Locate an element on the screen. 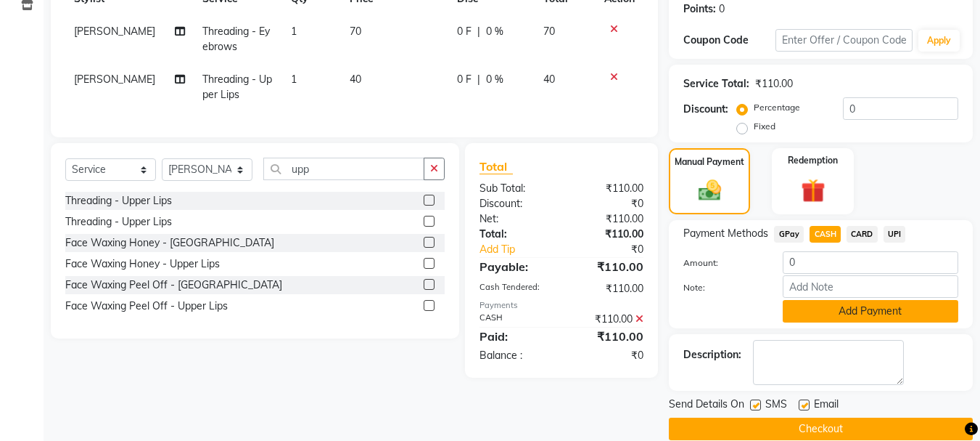 This screenshot has height=441, width=980. div: CASH is located at coordinates (515, 319).